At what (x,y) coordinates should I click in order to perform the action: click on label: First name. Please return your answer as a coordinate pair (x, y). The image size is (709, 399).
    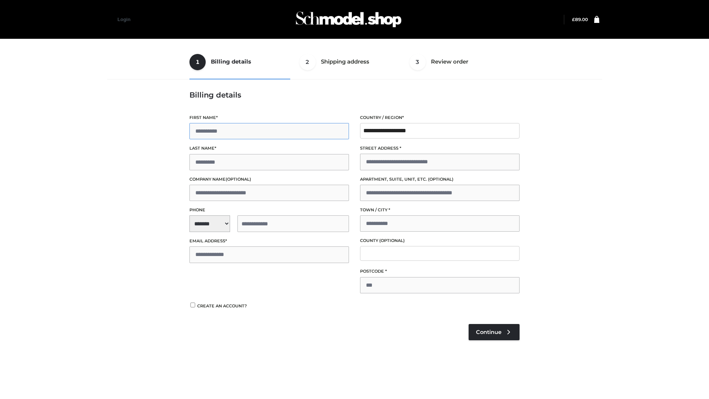
    Looking at the image, I should click on (269, 117).